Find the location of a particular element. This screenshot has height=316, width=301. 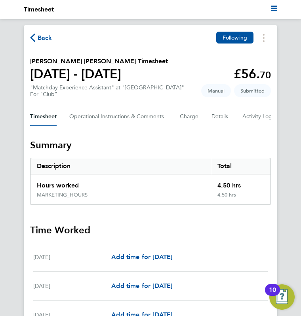

div: Summary is located at coordinates (150, 181).